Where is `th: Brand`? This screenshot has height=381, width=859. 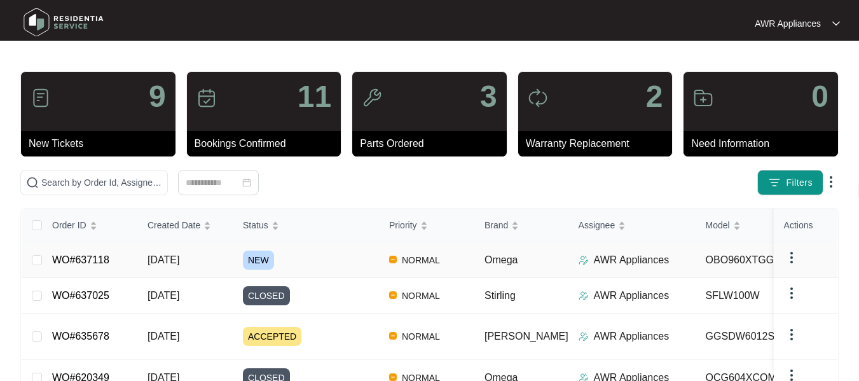
th: Brand is located at coordinates (521, 225).